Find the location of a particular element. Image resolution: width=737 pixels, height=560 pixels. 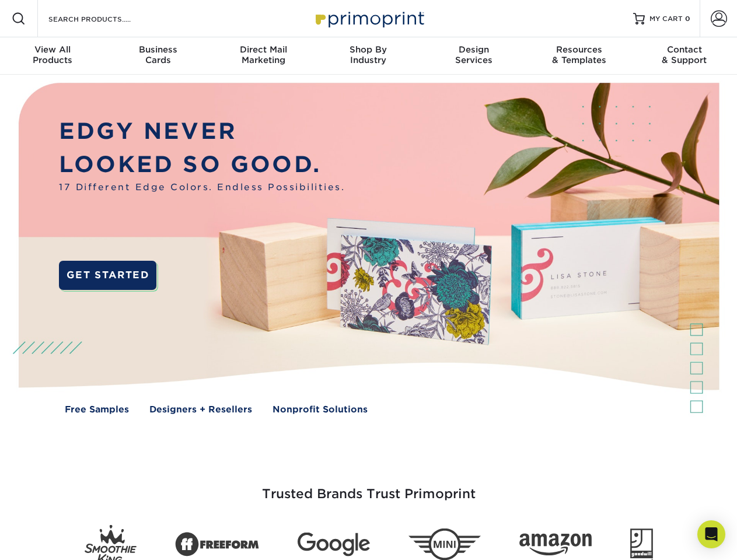

div: Open Intercom Messenger is located at coordinates (711, 534).